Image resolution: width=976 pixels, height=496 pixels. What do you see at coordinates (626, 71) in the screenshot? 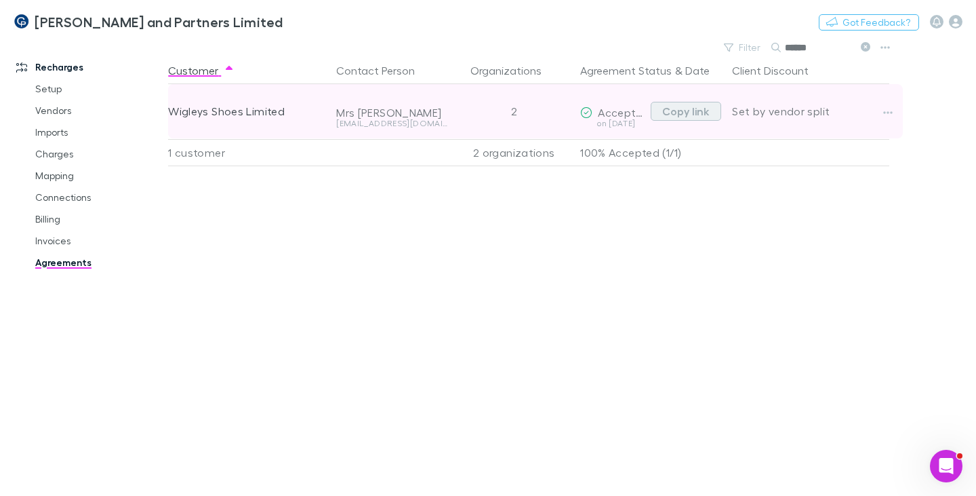
I see `button: Agreement Status` at bounding box center [626, 71].